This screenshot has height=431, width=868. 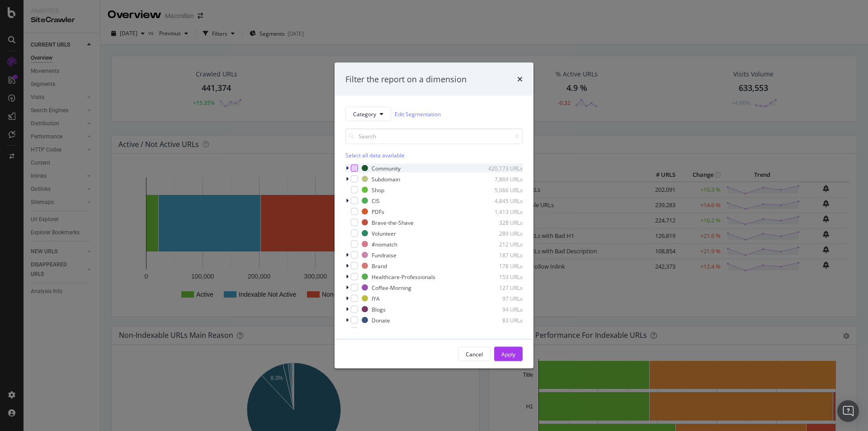 What do you see at coordinates (434, 155) in the screenshot?
I see `div: Select all data available` at bounding box center [434, 155].